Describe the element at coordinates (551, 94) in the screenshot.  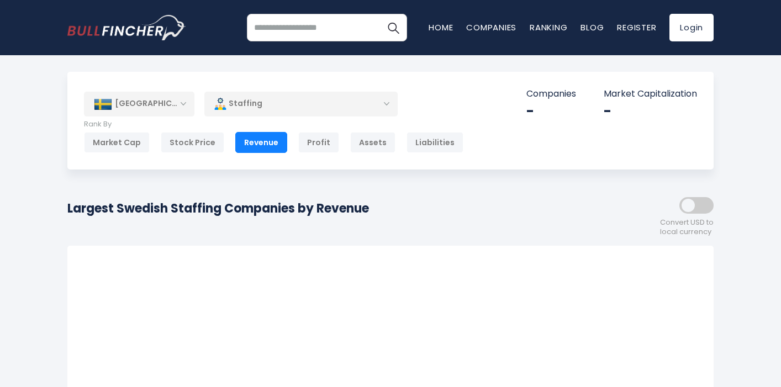
I see `p: Companies` at that location.